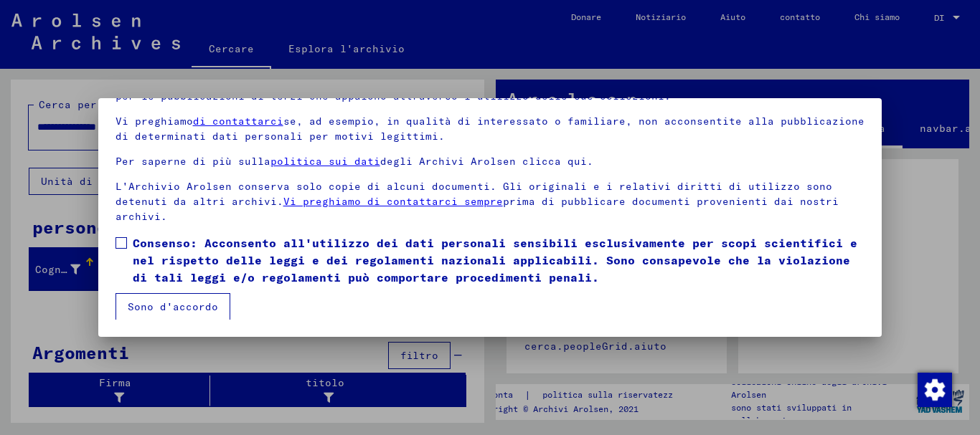  I want to click on font: L'Archivio Arolsen conserva solo copie di alcuni documenti. Gli originali e i relativi diritti di..., so click(474, 193).